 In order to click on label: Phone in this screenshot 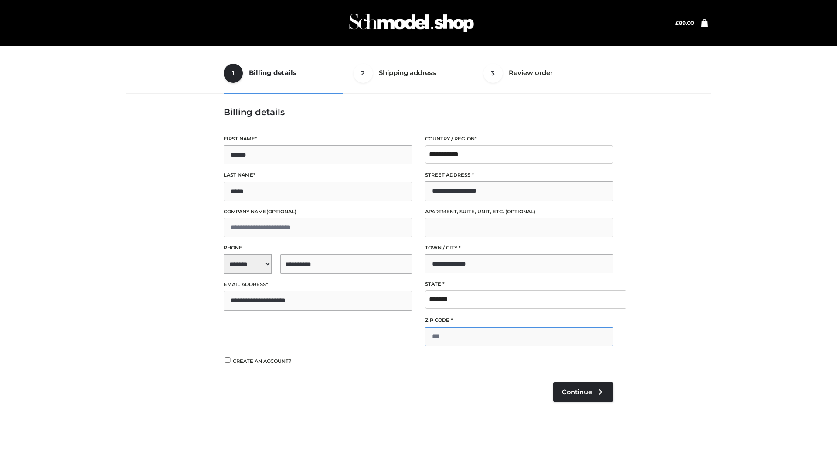, I will do `click(318, 248)`.